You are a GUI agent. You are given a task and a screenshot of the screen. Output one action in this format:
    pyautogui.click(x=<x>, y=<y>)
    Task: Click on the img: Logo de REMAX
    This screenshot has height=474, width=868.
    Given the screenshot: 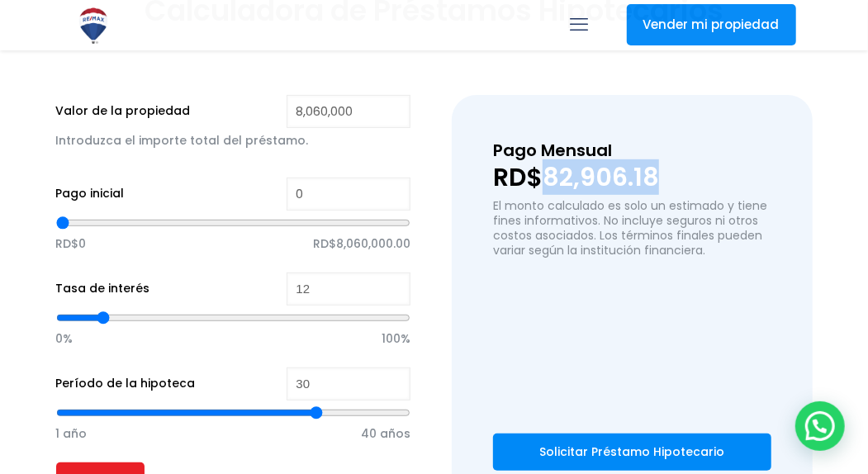 What is the action you would take?
    pyautogui.click(x=93, y=26)
    